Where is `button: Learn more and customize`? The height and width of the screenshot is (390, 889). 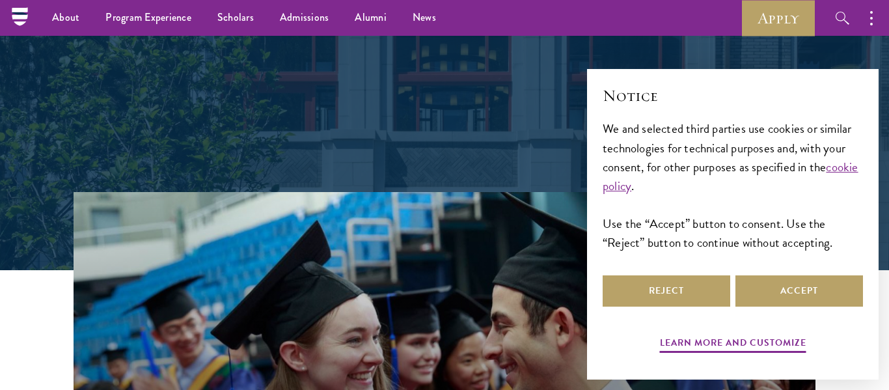
button: Learn more and customize is located at coordinates (733, 344).